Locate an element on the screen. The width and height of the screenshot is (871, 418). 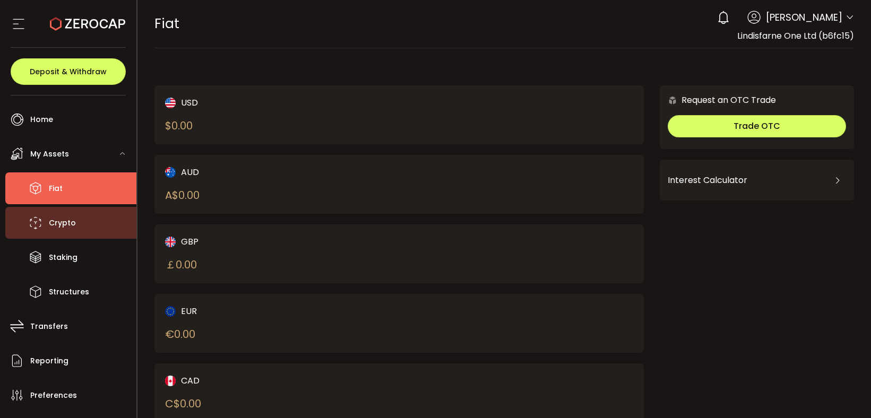
div: AUD is located at coordinates (270, 172).